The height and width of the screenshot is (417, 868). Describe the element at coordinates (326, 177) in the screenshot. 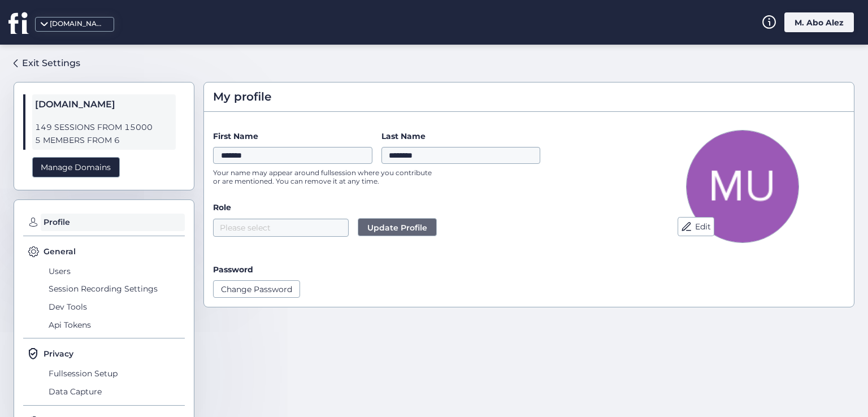

I see `p: Your name may appear around fullsession where you contribute or are mentioned. You can remove it ...` at that location.